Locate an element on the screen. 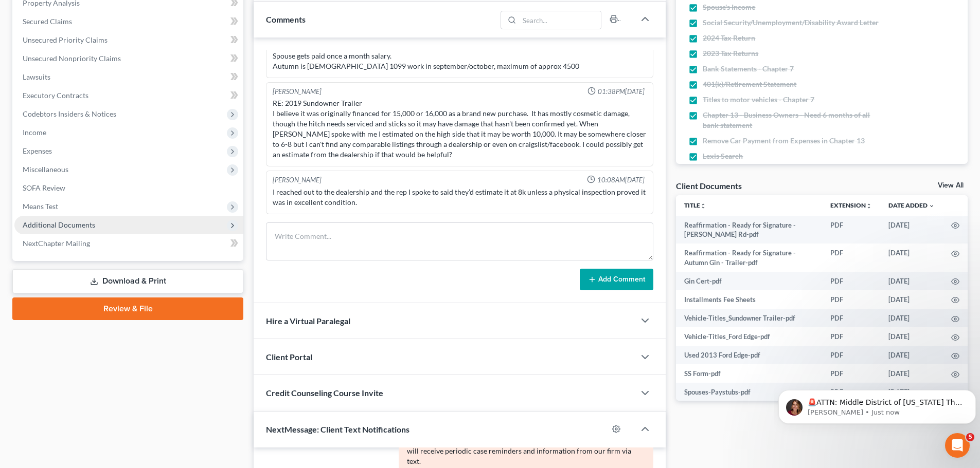 The height and width of the screenshot is (468, 980). span: Client Portal is located at coordinates (289, 357).